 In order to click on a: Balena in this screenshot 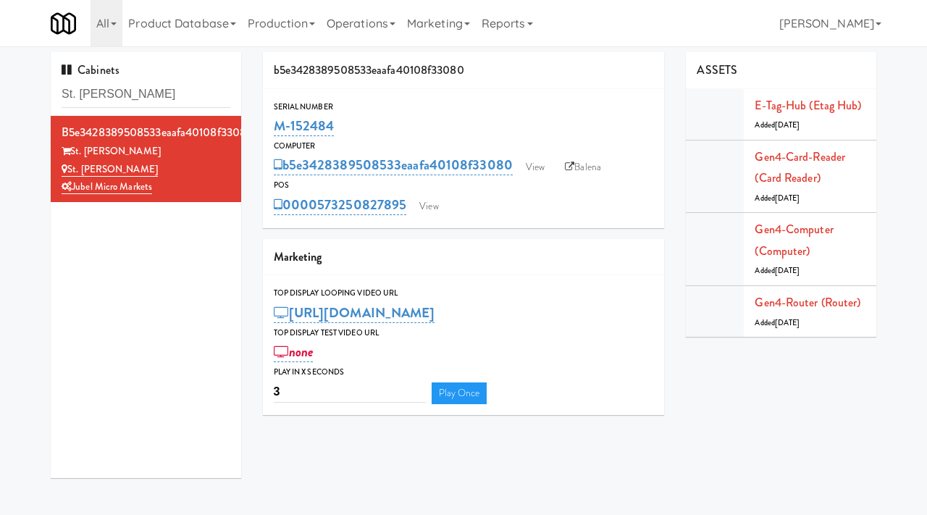, I will do `click(583, 167)`.